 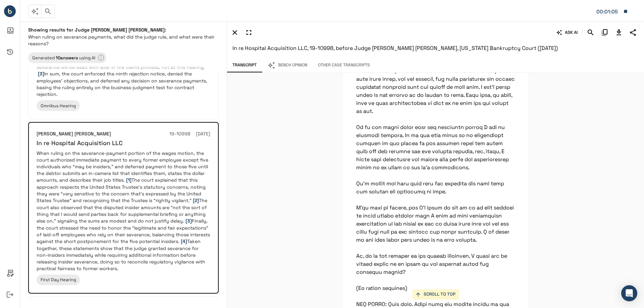 I want to click on div: First Day Hearing, so click(x=58, y=280).